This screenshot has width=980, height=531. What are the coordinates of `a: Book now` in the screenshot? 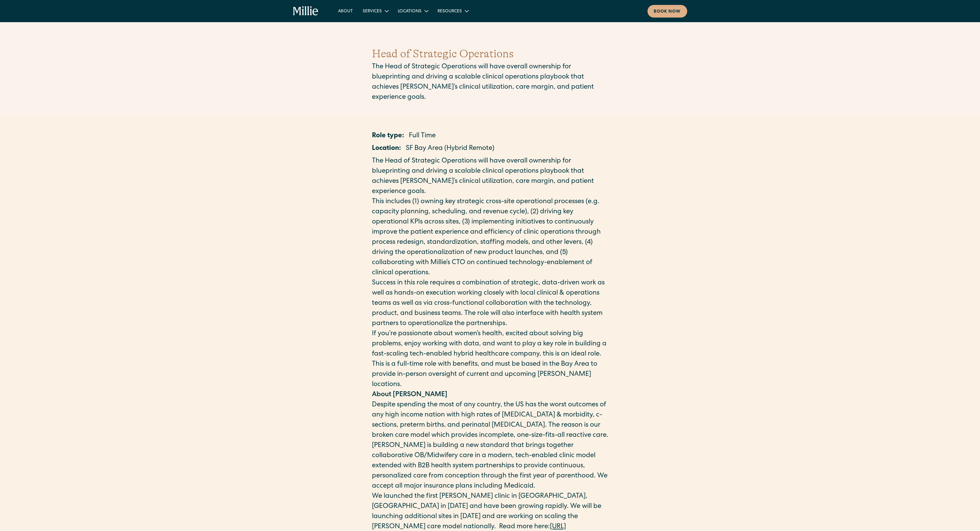 It's located at (667, 11).